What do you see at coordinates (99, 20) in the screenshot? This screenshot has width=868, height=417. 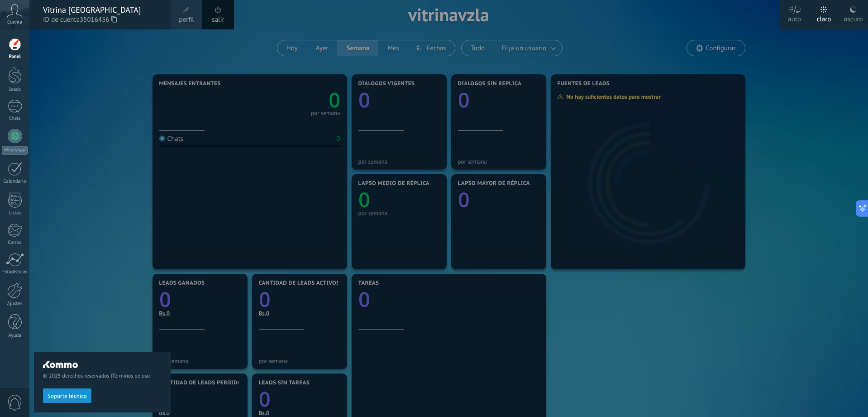 I see `span: 35016436` at bounding box center [99, 20].